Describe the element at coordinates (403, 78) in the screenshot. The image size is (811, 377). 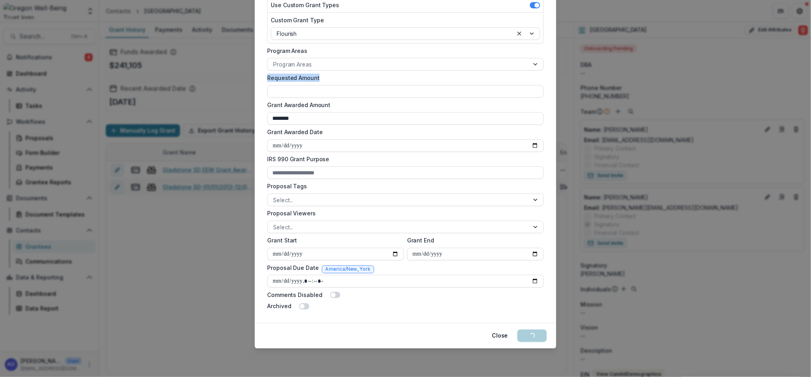
I see `label: Requested Amount` at that location.